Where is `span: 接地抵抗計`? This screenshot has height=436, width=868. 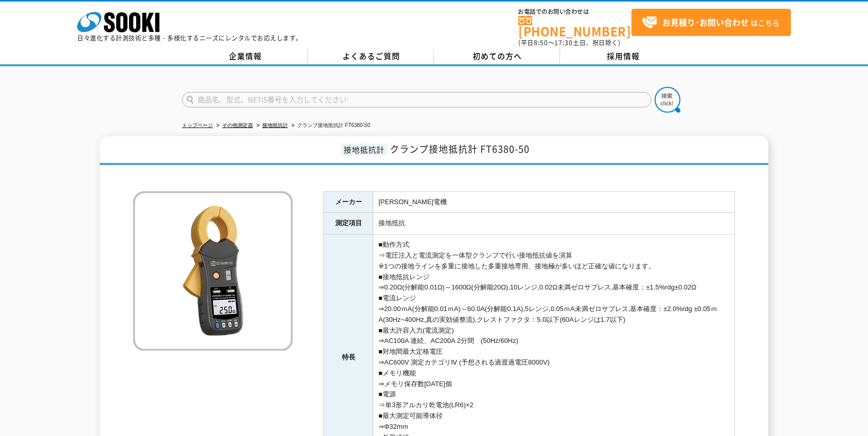
span: 接地抵抗計 is located at coordinates (364, 149).